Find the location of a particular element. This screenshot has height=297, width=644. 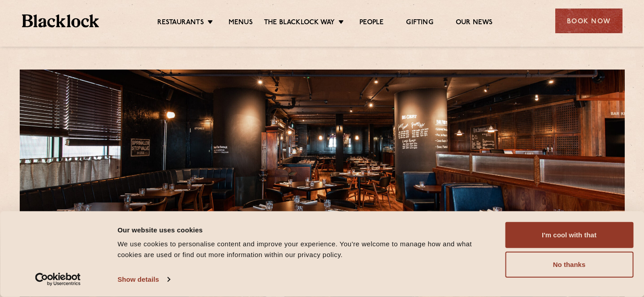

a: Our News is located at coordinates (474, 23).